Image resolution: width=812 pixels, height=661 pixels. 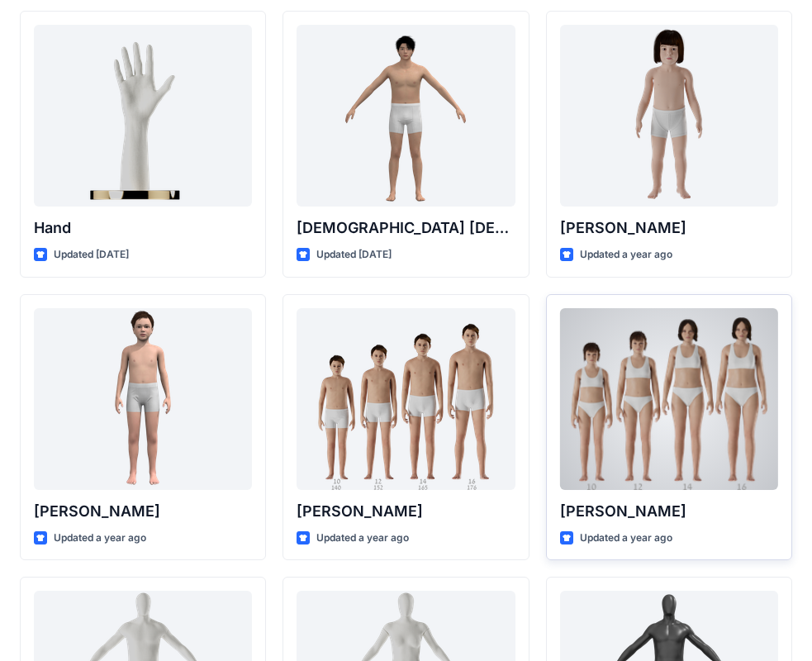 I want to click on a: Emil, so click(x=143, y=399).